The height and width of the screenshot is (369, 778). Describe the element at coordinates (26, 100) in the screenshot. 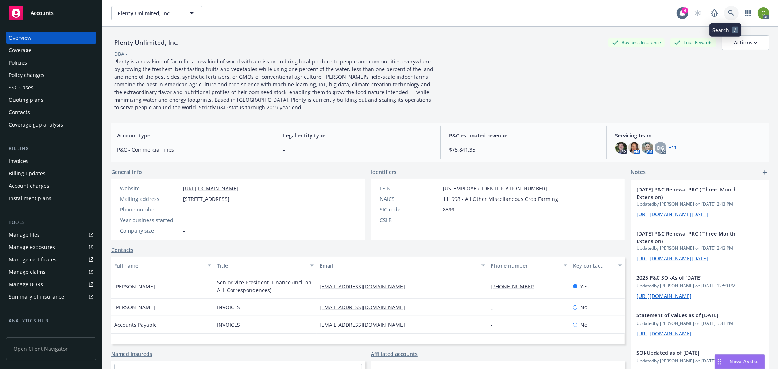

I see `div: Quoting plans` at that location.